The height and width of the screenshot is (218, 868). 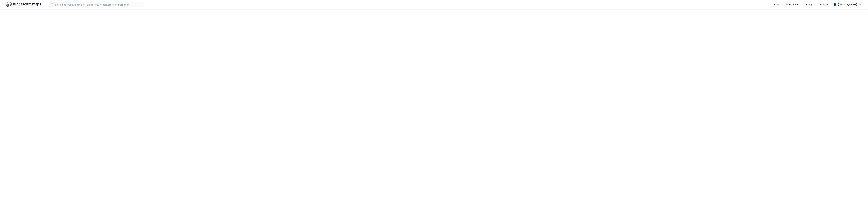 What do you see at coordinates (859, 210) in the screenshot?
I see `div: Chat Widget` at bounding box center [859, 210].